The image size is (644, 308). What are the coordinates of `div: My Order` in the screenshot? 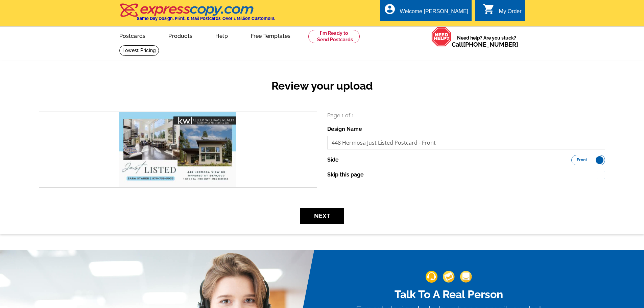 It's located at (510, 13).